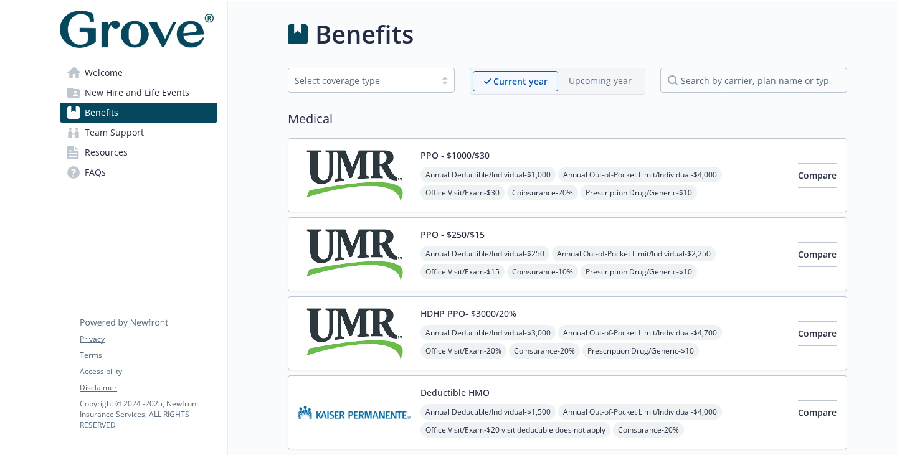 Image resolution: width=897 pixels, height=455 pixels. I want to click on a: Disclaimer, so click(148, 388).